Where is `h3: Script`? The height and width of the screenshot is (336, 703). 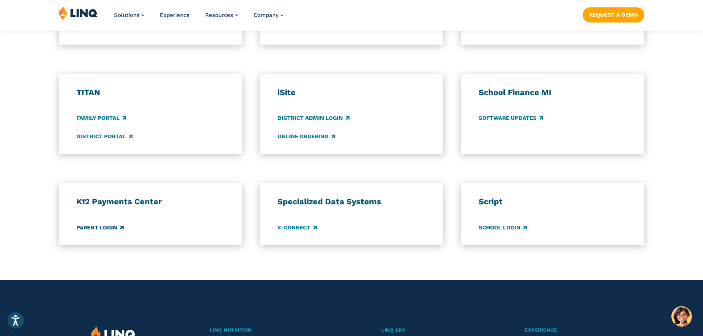
h3: Script is located at coordinates (553, 202).